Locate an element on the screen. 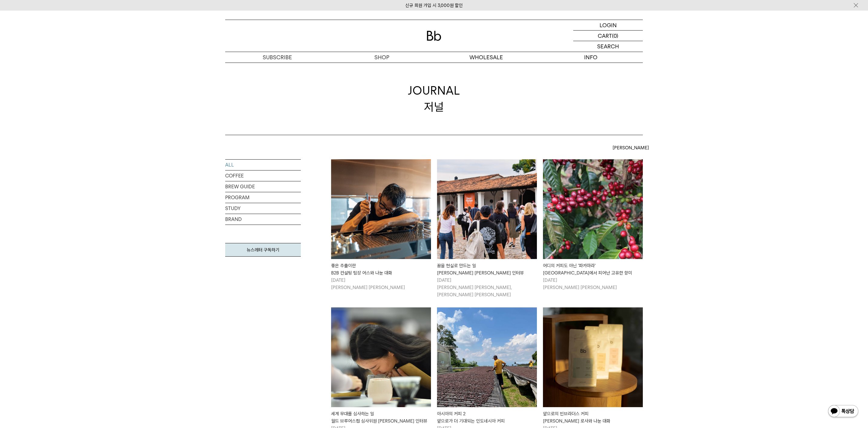 This screenshot has width=868, height=428. img: 앞으로의 빈브라더스 커피 그린빈 바이어 로사와 나눈 대화 is located at coordinates (593, 358).